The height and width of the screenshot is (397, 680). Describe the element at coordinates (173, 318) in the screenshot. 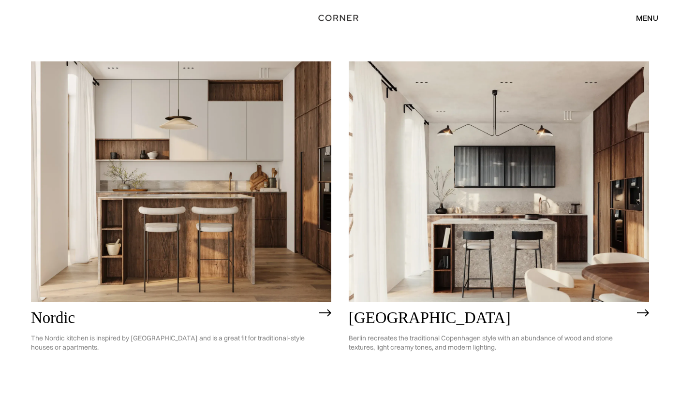

I see `h2: Nordic` at that location.